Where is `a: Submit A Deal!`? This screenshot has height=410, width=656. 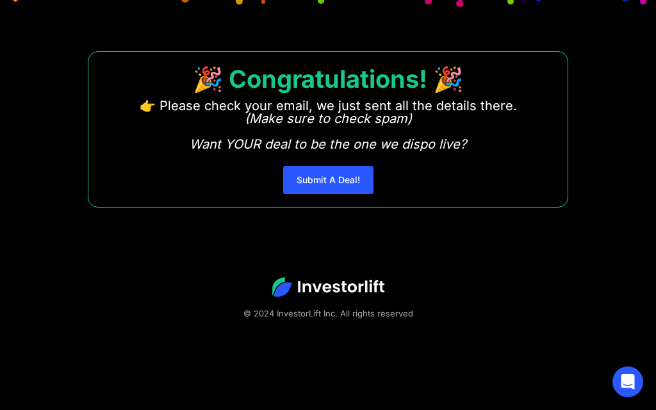
a: Submit A Deal! is located at coordinates (328, 180).